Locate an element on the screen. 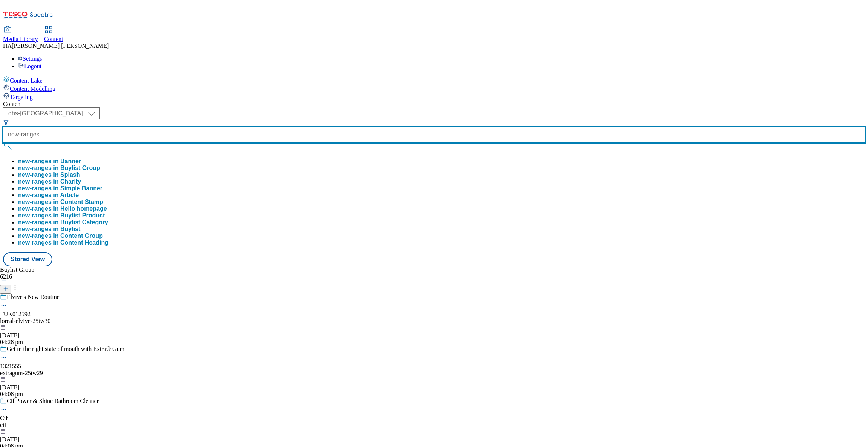 This screenshot has height=447, width=868. button: new-ranges in Charity is located at coordinates (50, 182).